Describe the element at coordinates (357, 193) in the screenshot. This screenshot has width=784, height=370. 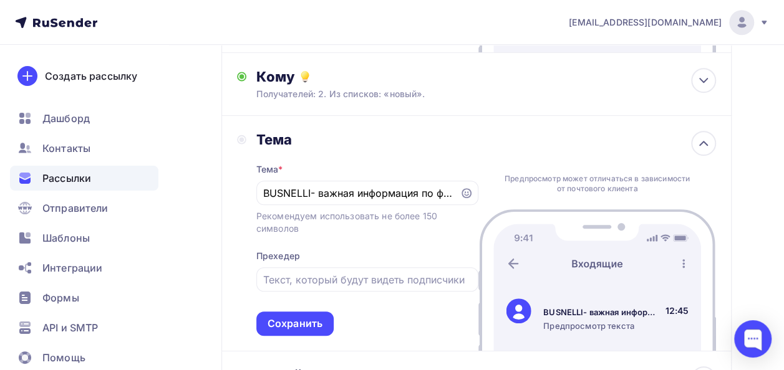
I see `input: Укажите тему письма` at that location.